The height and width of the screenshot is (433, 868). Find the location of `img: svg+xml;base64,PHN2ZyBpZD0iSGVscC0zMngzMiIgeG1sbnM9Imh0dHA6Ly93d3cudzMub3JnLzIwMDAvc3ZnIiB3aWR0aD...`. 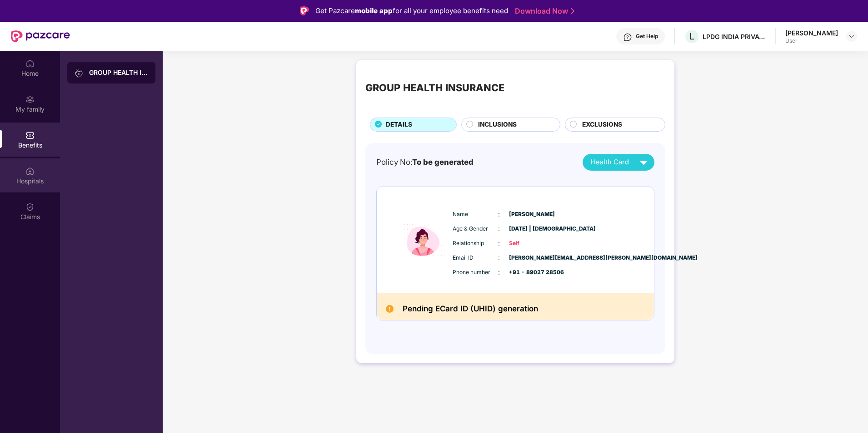

img: svg+xml;base64,PHN2ZyBpZD0iSGVscC0zMngzMiIgeG1sbnM9Imh0dHA6Ly93d3cudzMub3JnLzIwMDAvc3ZnIiB3aWR0aD... is located at coordinates (628, 37).